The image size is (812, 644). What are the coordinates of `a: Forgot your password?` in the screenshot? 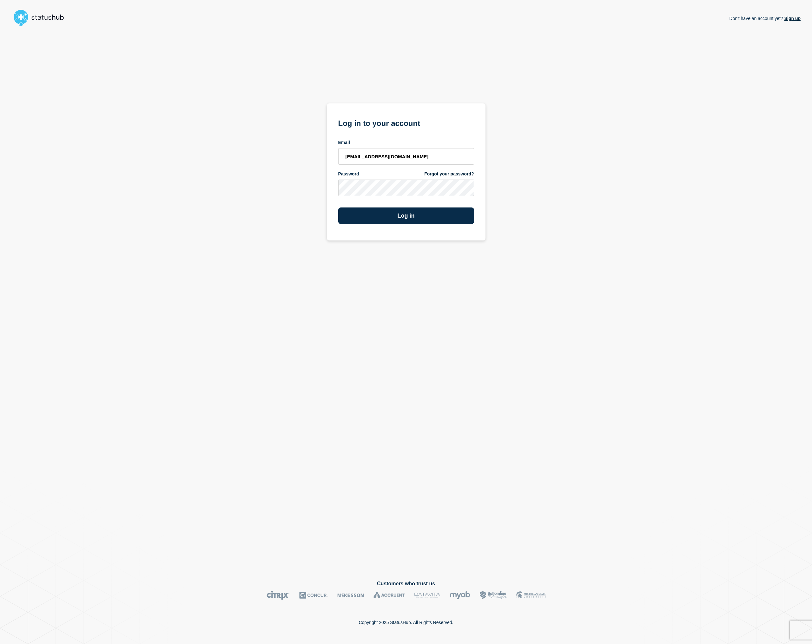 It's located at (449, 174).